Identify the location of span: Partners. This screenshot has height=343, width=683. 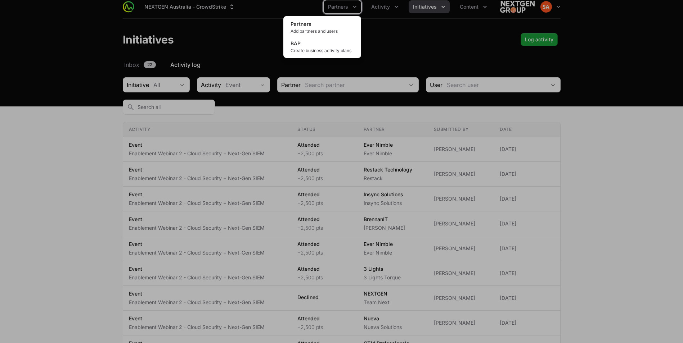
(301, 24).